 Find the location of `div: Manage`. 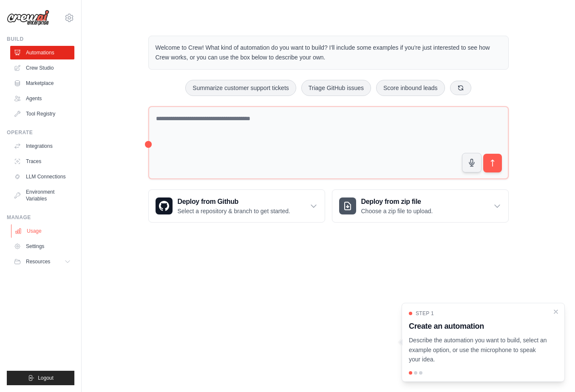

div: Manage is located at coordinates (40, 217).